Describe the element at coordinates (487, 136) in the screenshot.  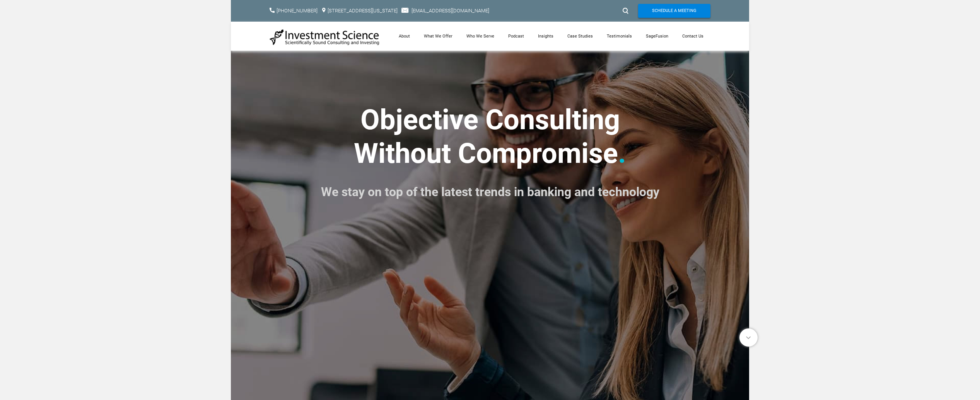
I see `strong: ​Objective Consulting ​Without Compromise` at that location.